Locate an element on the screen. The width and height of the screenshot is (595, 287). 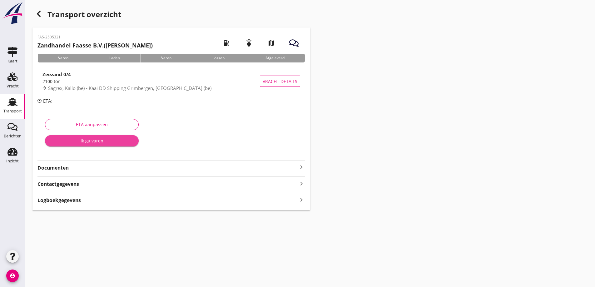
strong: Logboekgegevens is located at coordinates (59, 200).